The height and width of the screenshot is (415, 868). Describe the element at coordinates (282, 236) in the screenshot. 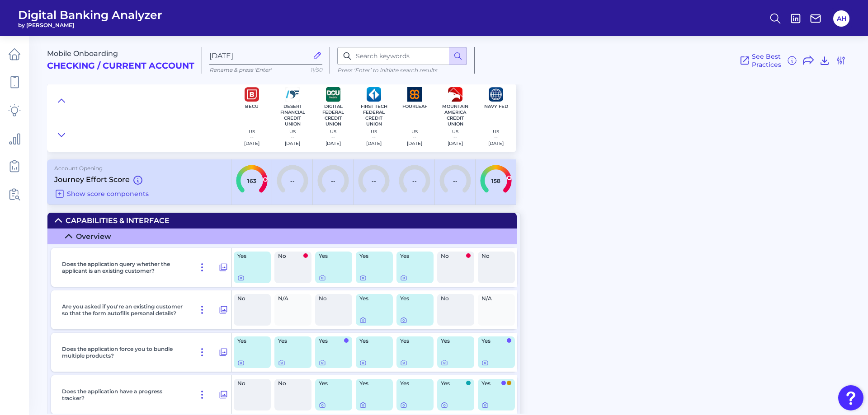

I see `summary: Overview` at that location.